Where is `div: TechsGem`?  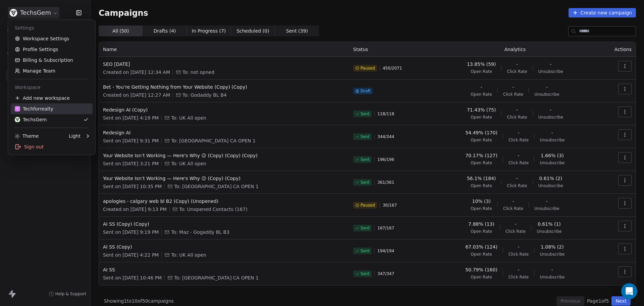
div: TechsGem is located at coordinates (31, 119).